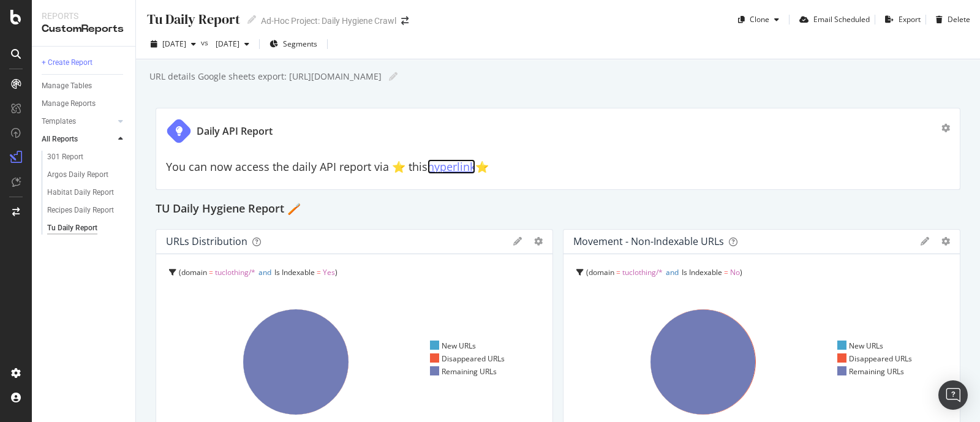 The image size is (980, 422). Describe the element at coordinates (294, 44) in the screenshot. I see `button: Segments` at that location.